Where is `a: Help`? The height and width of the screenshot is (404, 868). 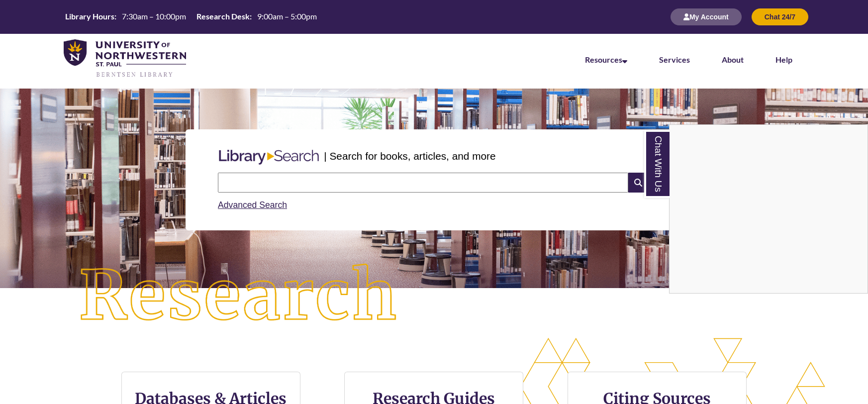 a: Help is located at coordinates (784, 59).